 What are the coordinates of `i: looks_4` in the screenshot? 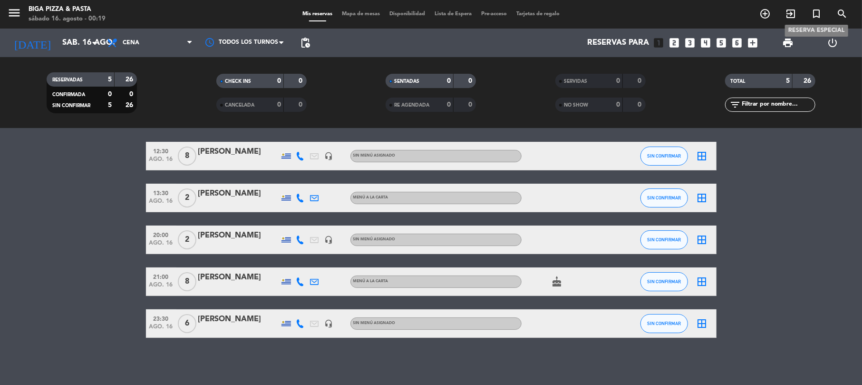 It's located at (705, 43).